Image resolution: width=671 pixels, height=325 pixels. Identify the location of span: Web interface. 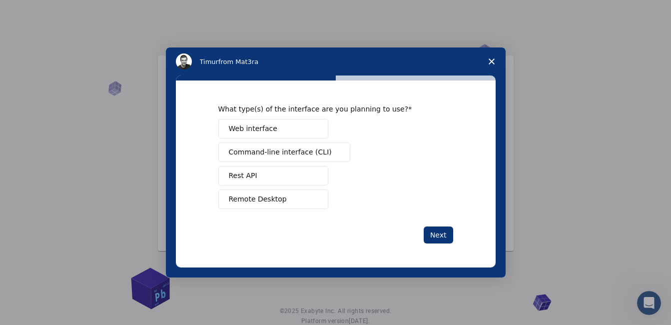
(253, 128).